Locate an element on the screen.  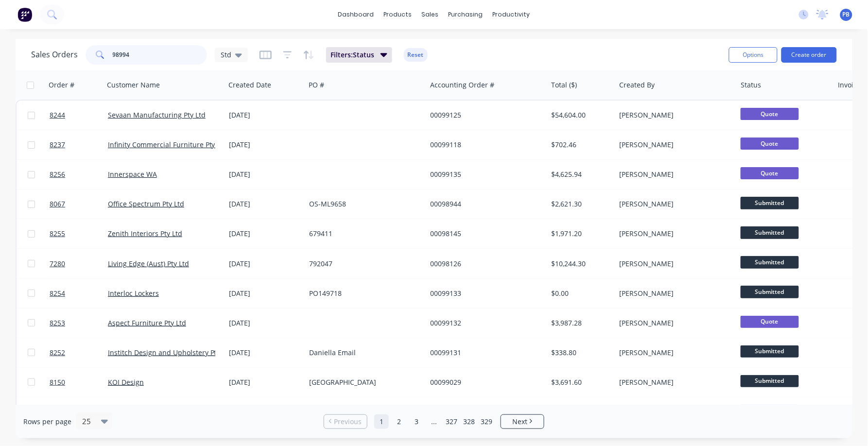
div: 792047 is located at coordinates (363, 264).